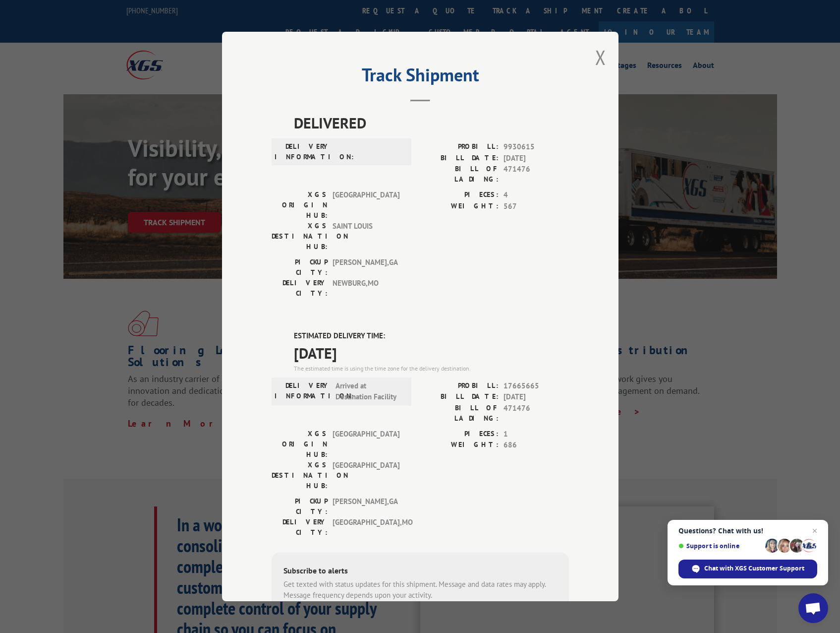 The height and width of the screenshot is (633, 840). Describe the element at coordinates (815, 531) in the screenshot. I see `span: Close chat` at that location.